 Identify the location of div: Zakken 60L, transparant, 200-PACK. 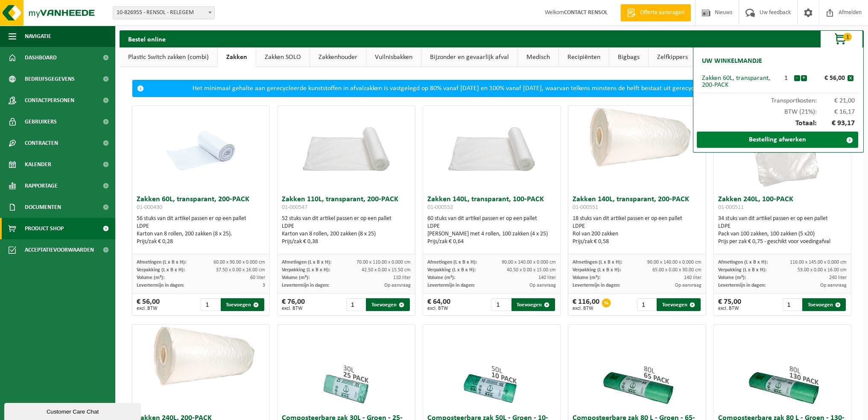
(739, 81).